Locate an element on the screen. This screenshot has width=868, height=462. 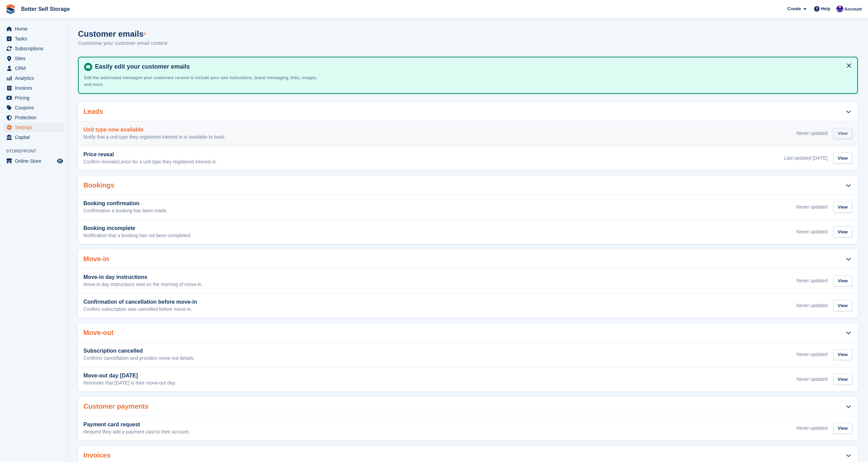
span: Subscriptions is located at coordinates (35, 49).